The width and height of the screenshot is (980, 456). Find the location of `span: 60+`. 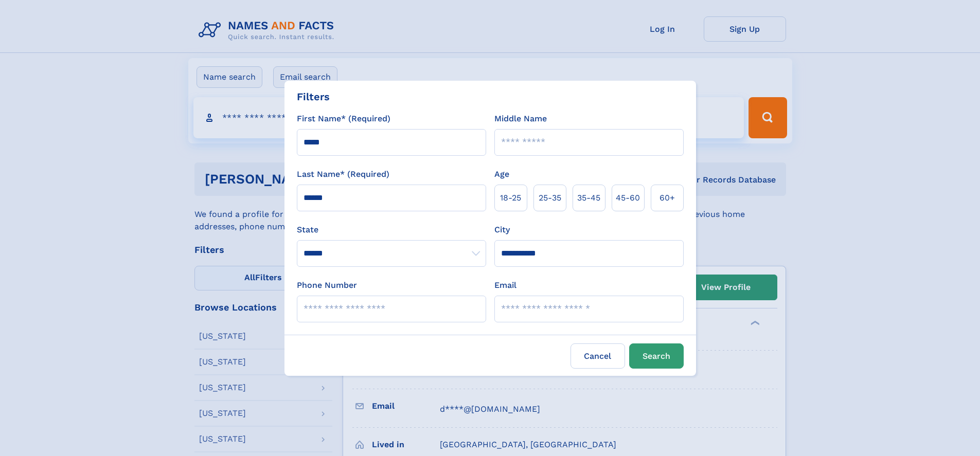

span: 60+ is located at coordinates (667, 198).